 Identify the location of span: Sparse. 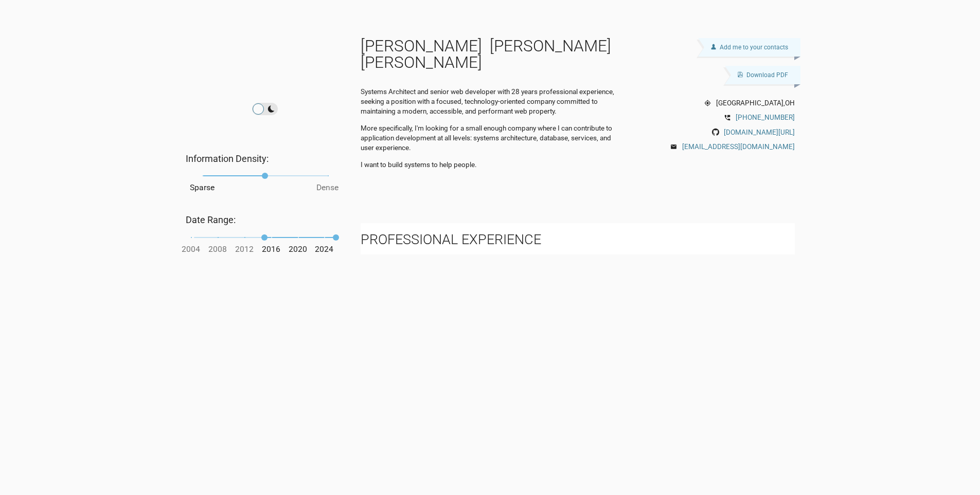
(202, 188).